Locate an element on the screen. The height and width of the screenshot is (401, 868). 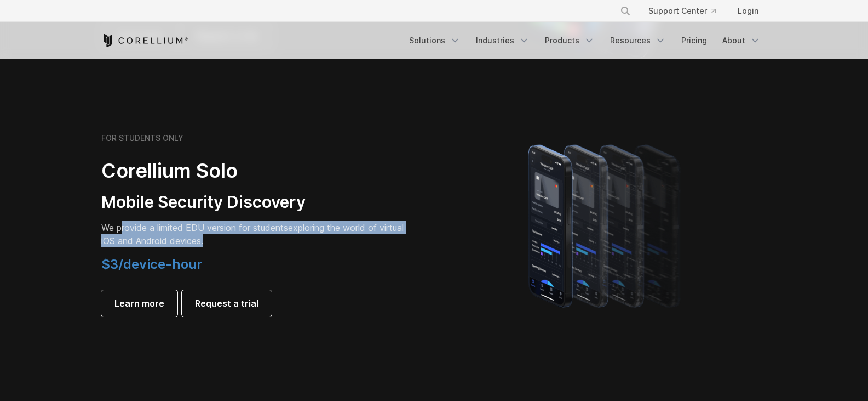
a: Industries is located at coordinates (503, 41).